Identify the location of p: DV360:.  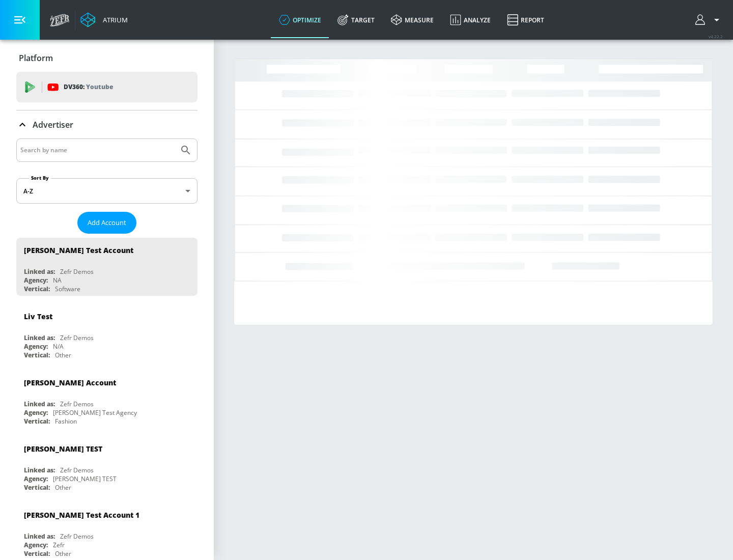
(88, 87).